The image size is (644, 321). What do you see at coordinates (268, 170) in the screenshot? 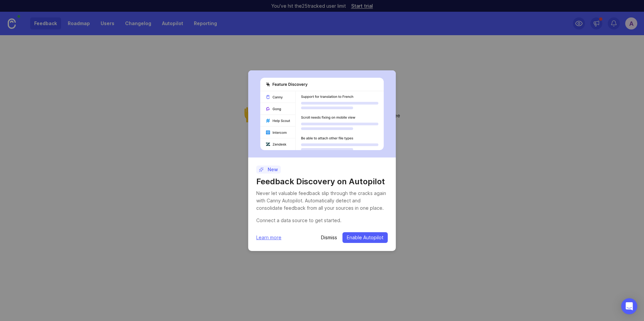
I see `p: New` at bounding box center [268, 170].